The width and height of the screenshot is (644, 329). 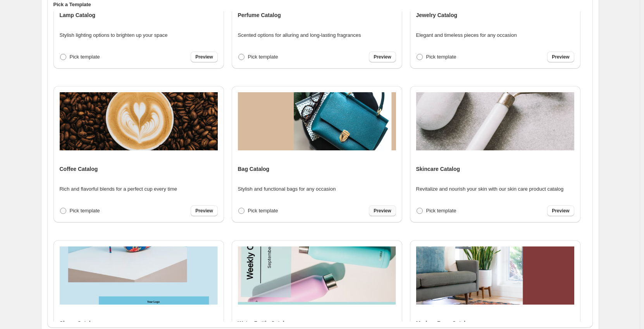 I want to click on h4: Shoes Catalog, so click(x=78, y=323).